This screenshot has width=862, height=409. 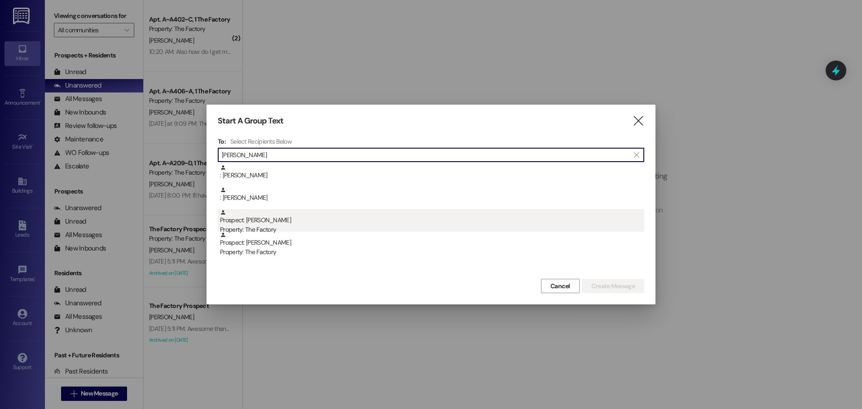 What do you see at coordinates (560, 286) in the screenshot?
I see `button: Cancel` at bounding box center [560, 286].